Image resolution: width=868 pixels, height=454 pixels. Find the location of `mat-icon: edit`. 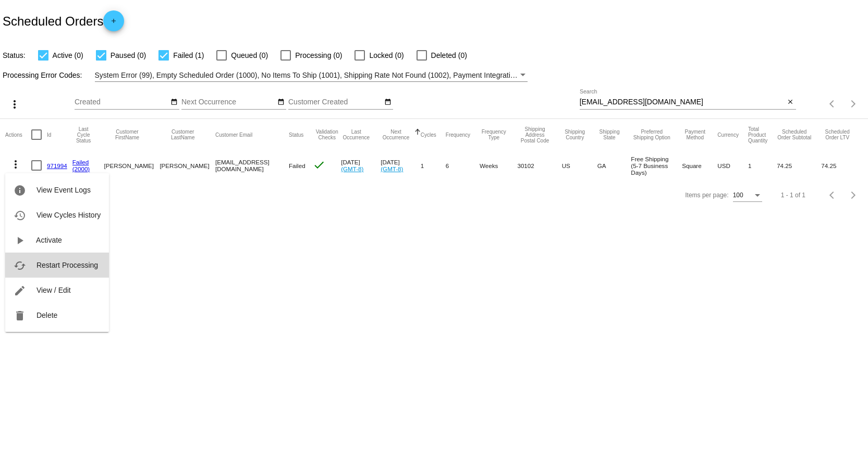

mat-icon: edit is located at coordinates (20, 290).